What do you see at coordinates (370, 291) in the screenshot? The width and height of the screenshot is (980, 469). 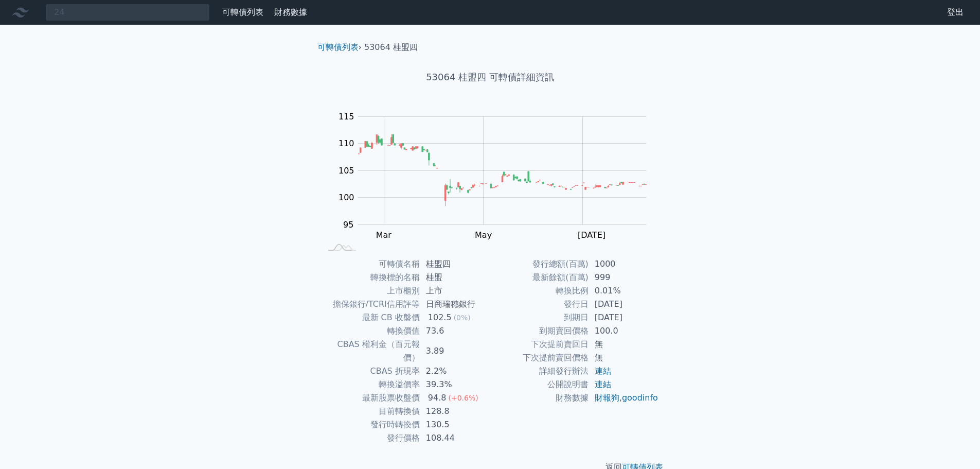 I see `td: 上市櫃別` at bounding box center [370, 291].